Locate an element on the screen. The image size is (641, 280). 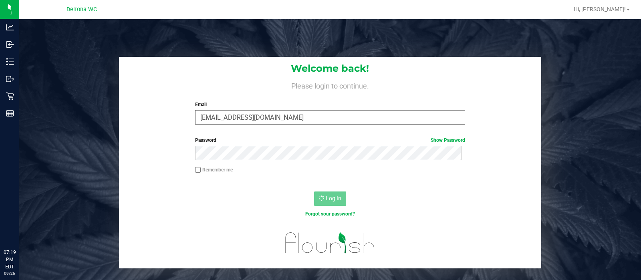
label: Email is located at coordinates (330, 105).